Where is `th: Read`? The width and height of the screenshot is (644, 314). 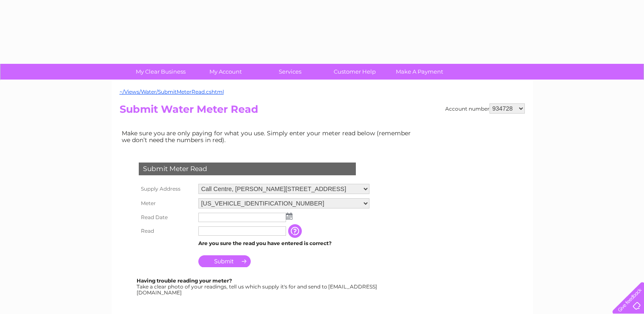 th: Read is located at coordinates (167, 231).